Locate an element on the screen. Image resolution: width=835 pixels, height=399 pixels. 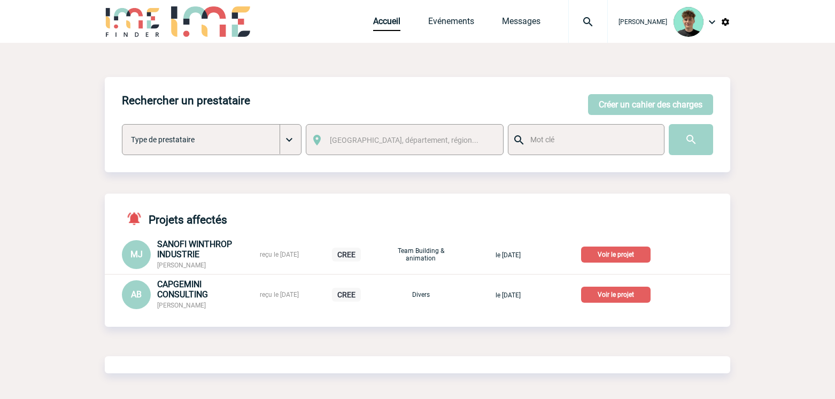
img: IME-Finder is located at coordinates (133, 21).